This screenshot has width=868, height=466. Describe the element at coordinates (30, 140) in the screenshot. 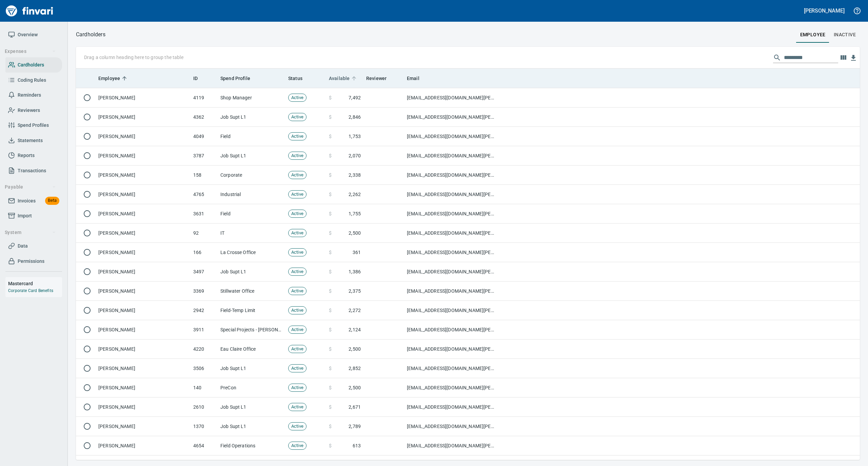

I see `span: Statements` at that location.